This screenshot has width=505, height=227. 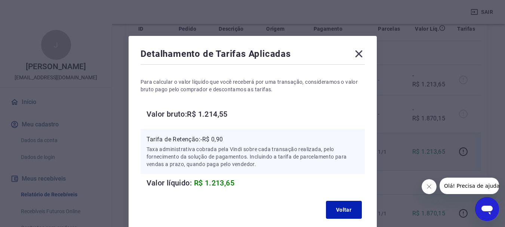 What do you see at coordinates (344, 210) in the screenshot?
I see `button: Voltar` at bounding box center [344, 210].